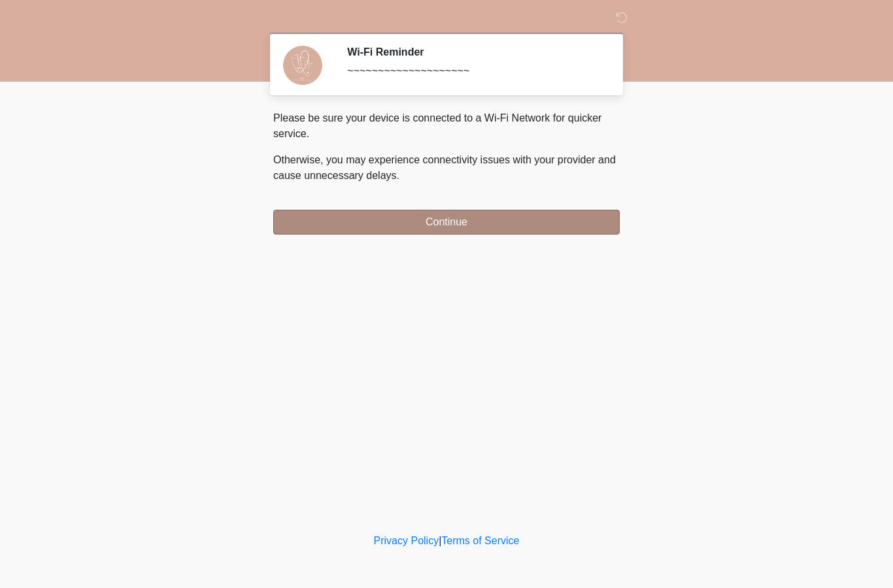 This screenshot has width=893, height=588. What do you see at coordinates (473, 51) in the screenshot?
I see `h2: Wi-Fi Reminder` at bounding box center [473, 51].